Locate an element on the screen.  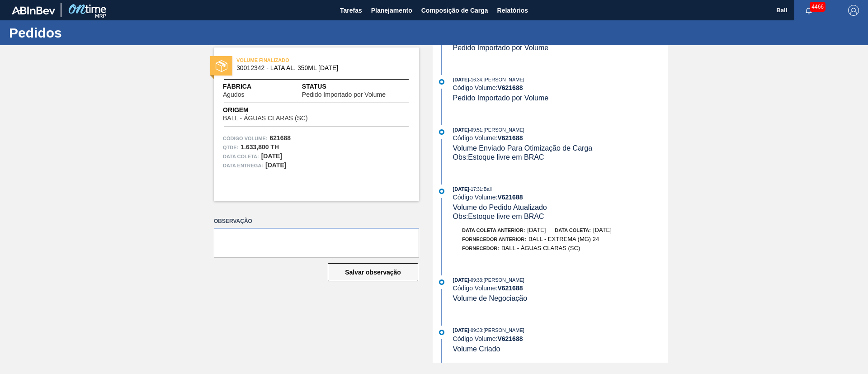
span: BALL - EXTREMA (MG) 24 is located at coordinates (564, 239).